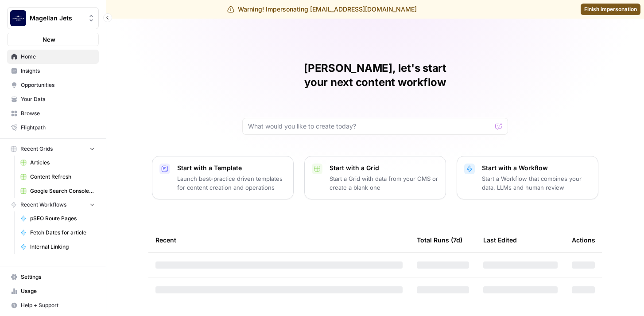  I want to click on span: Opportunities, so click(57, 85).